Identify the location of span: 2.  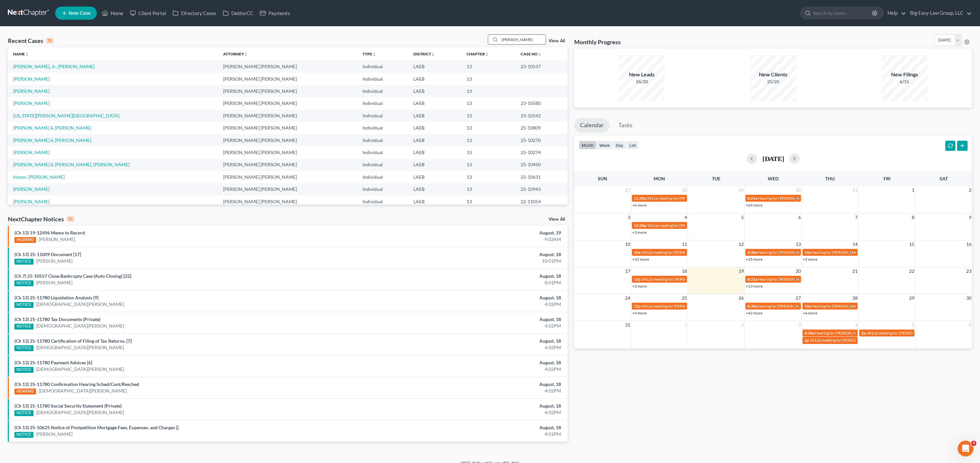
(742, 325).